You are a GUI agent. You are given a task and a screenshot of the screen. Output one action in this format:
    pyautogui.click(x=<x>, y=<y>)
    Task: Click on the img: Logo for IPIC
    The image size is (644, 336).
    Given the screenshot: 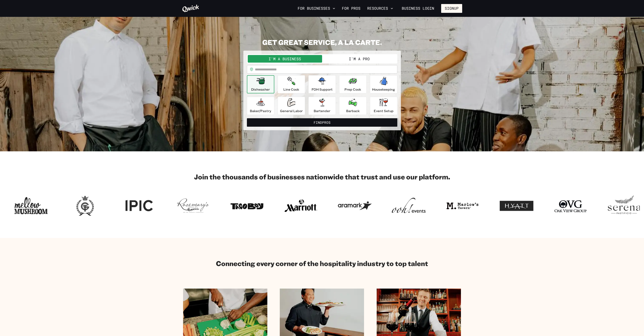 What is the action you would take?
    pyautogui.click(x=139, y=206)
    